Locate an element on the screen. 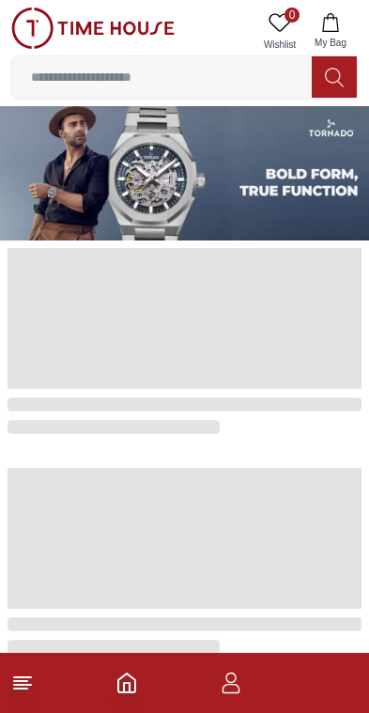 This screenshot has height=713, width=369. span: My Bag is located at coordinates (331, 42).